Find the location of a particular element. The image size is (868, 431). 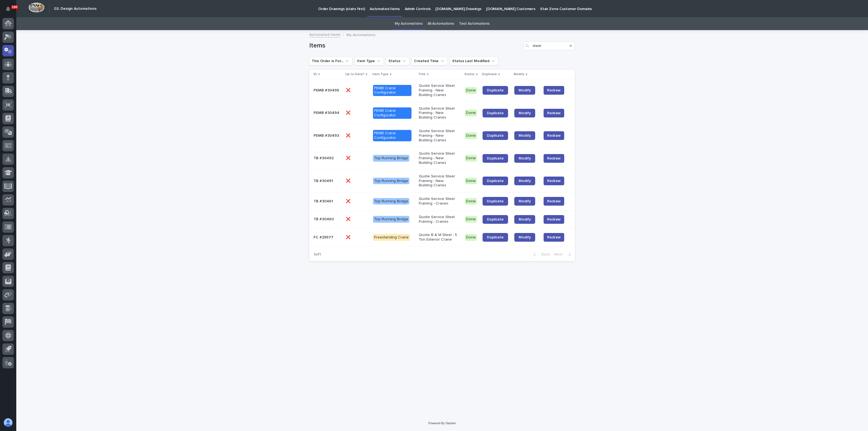

p: PEMB #30494 is located at coordinates (327, 112).